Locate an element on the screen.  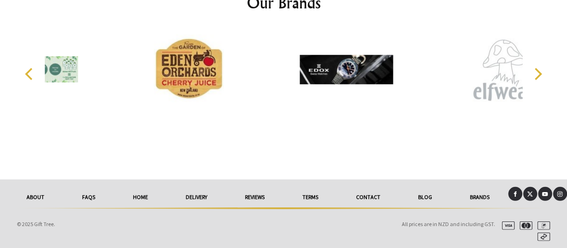
img: Edox is located at coordinates (346, 70).